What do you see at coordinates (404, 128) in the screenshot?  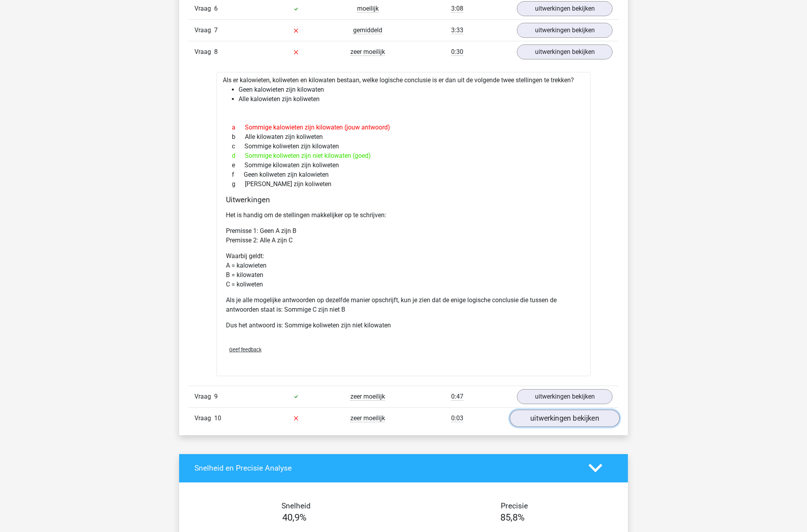 I see `div: Sommige kalowieten zijn kilowaten (jouw antwoord)` at bounding box center [404, 128].